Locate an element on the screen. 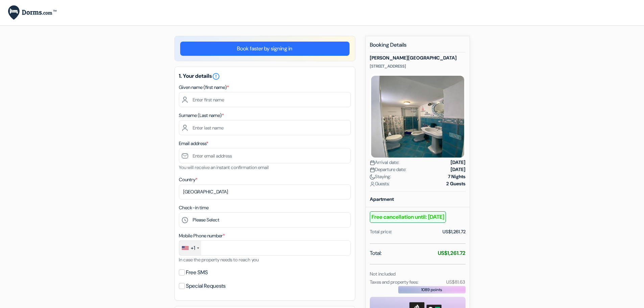 This screenshot has width=644, height=308. label: Check-in time is located at coordinates (194, 208).